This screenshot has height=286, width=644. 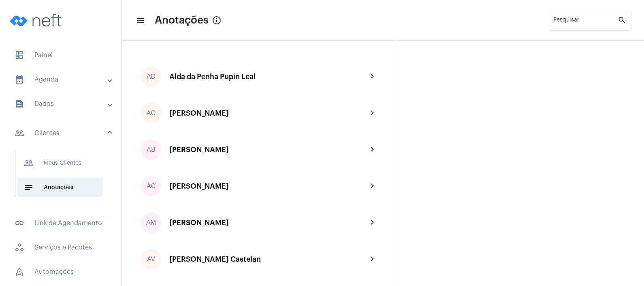 What do you see at coordinates (217, 20) in the screenshot?
I see `mat-icon: info_outlined` at bounding box center [217, 20].